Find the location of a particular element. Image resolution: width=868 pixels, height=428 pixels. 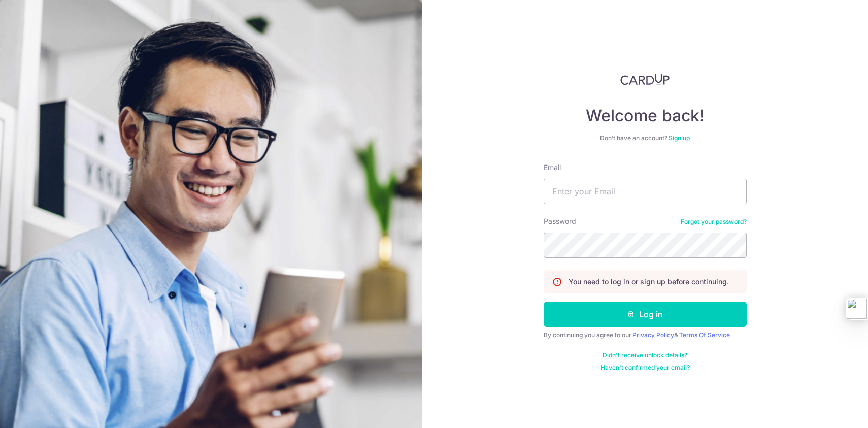

p: You need to log in or sign up before continuing. is located at coordinates (649, 281).